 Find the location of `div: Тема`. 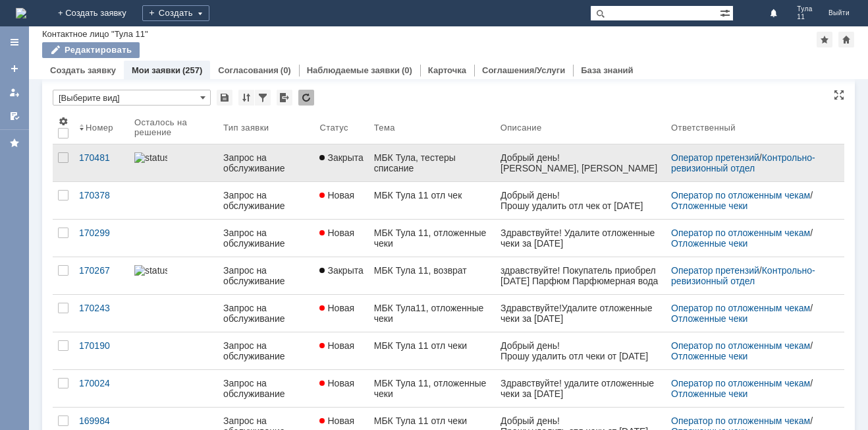

div: Тема is located at coordinates (385, 128).